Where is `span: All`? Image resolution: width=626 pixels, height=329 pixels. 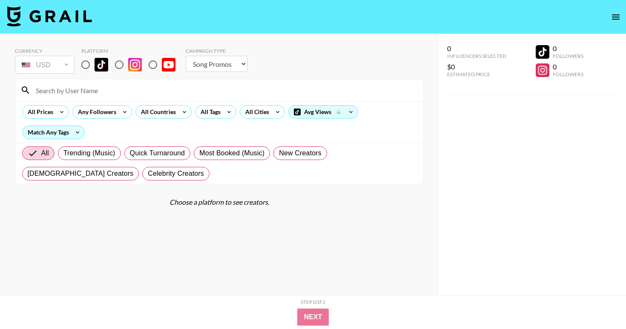
span: All is located at coordinates (45, 153).